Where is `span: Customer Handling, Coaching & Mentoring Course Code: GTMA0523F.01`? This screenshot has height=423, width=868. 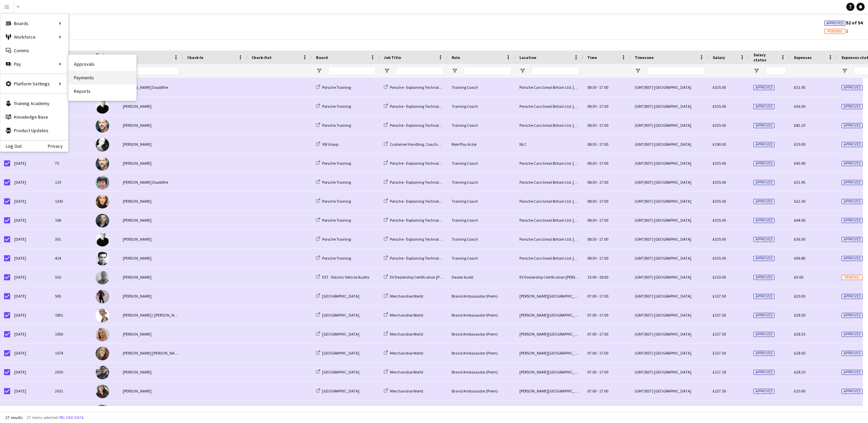
span: Customer Handling, Coaching & Mentoring Course Code: GTMA0523F.01 is located at coordinates (451, 144).